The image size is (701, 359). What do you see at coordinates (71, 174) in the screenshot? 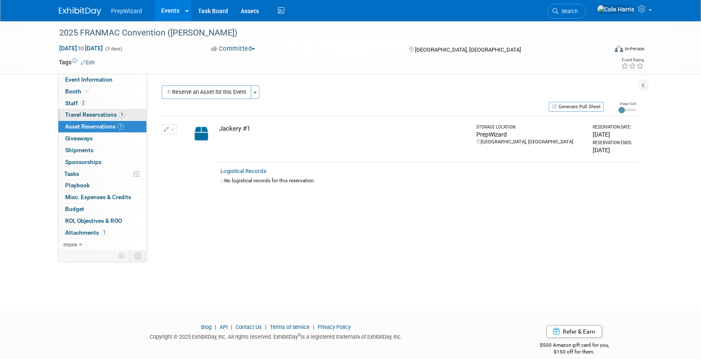
I see `span: Tasks` at bounding box center [71, 174].